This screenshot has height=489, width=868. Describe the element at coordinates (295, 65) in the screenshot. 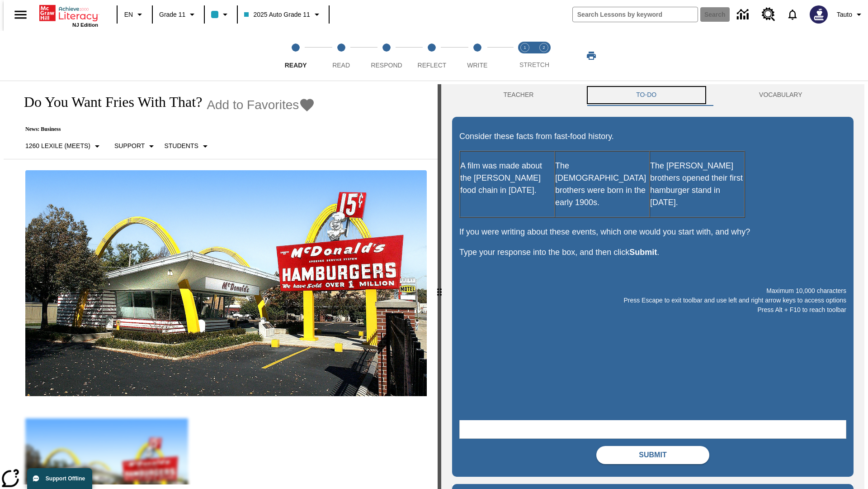

I see `span: Ready` at that location.